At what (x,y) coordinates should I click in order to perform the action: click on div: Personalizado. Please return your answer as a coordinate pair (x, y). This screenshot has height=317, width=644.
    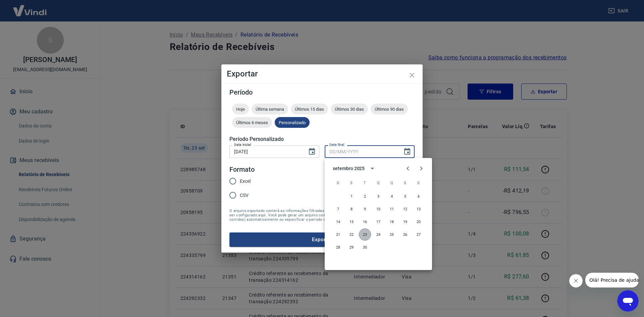
    Looking at the image, I should click on (292, 123).